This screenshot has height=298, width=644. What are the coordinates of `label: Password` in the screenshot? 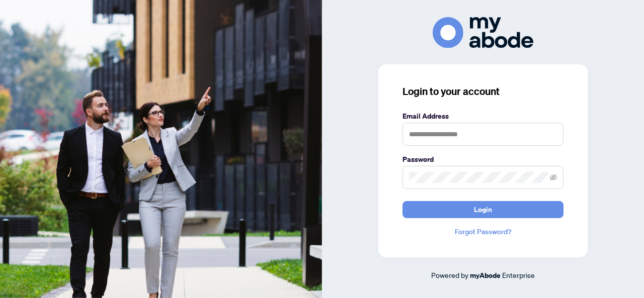 It's located at (483, 160).